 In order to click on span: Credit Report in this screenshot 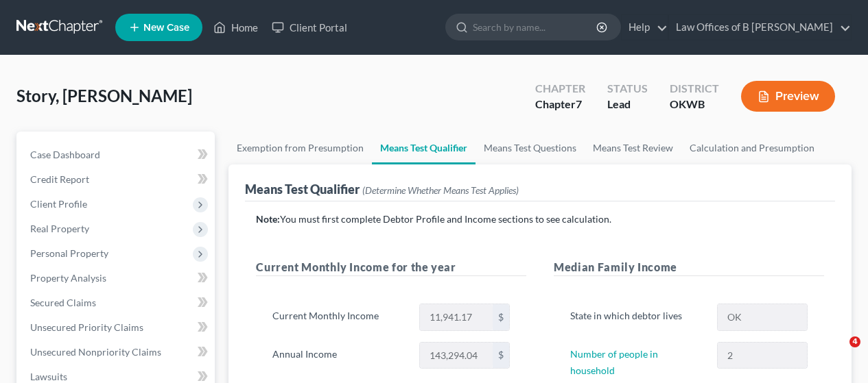, I will do `click(60, 179)`.